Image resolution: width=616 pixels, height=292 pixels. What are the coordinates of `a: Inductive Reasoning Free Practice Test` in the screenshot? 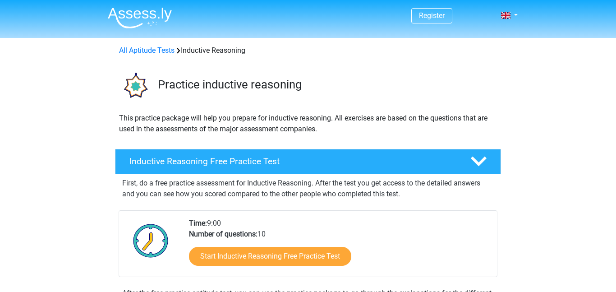 It's located at (308, 161).